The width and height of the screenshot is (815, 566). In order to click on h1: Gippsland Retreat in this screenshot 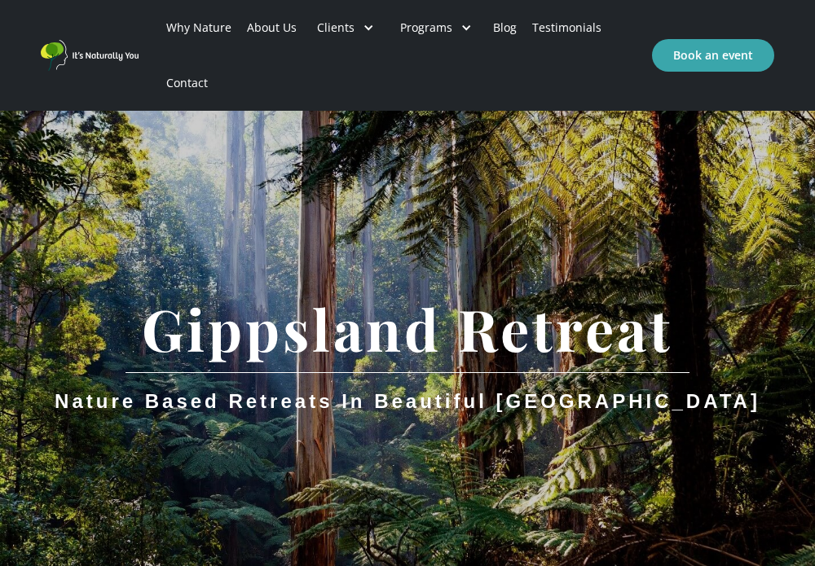, I will do `click(407, 328)`.